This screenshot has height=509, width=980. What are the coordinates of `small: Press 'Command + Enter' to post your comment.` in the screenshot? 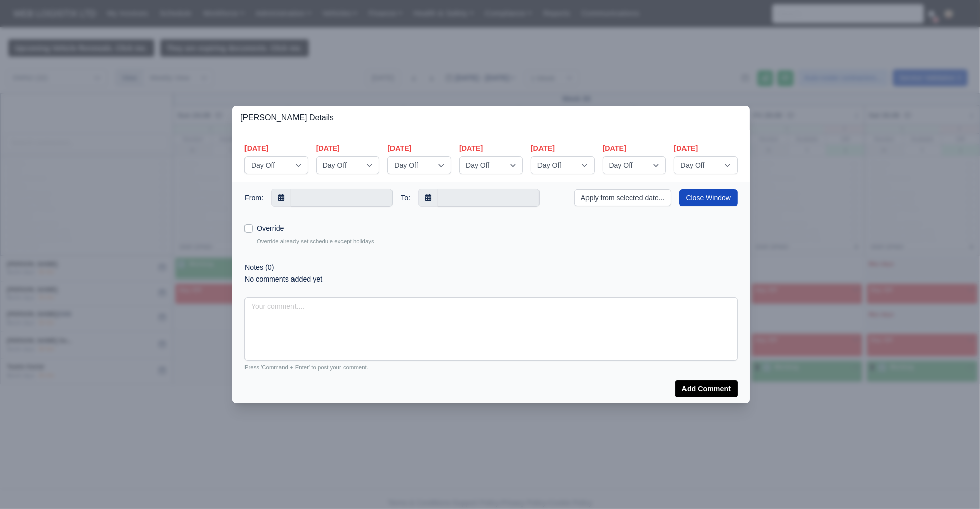 It's located at (491, 367).